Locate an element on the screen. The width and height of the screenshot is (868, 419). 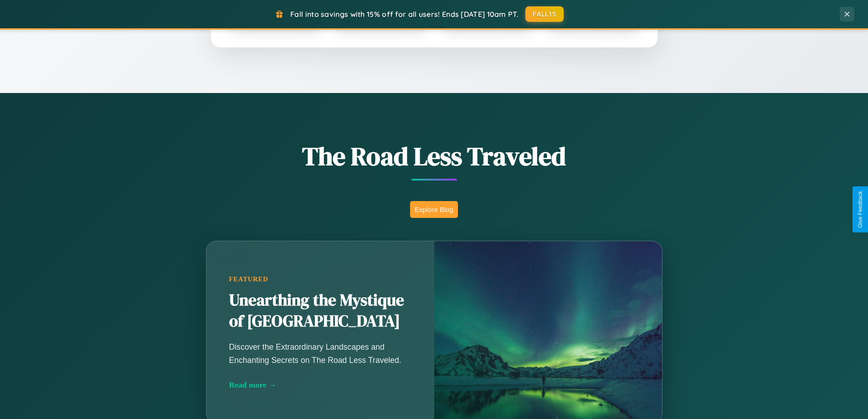
p: Discover the Extraordinary Landscapes and Enchanting Secrets on The Road Less Traveled. is located at coordinates (320, 354).